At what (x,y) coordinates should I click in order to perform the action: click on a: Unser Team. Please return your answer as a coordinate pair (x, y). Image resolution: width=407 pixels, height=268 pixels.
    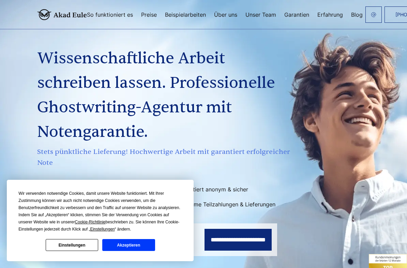
    Looking at the image, I should click on (261, 15).